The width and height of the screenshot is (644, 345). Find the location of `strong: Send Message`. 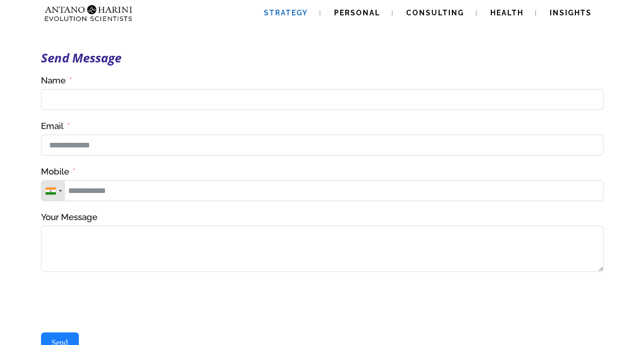

strong: Send Message is located at coordinates (81, 58).